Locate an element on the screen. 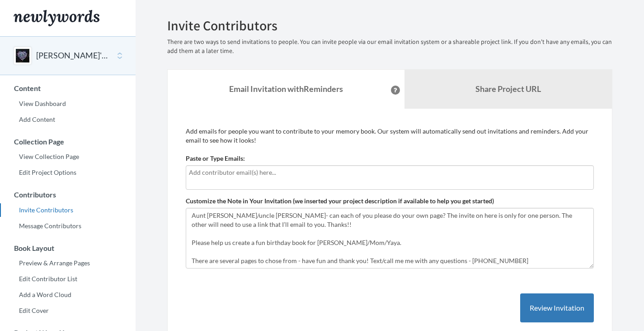 This screenshot has width=644, height=331. img: Newlywords logo is located at coordinates (56, 18).